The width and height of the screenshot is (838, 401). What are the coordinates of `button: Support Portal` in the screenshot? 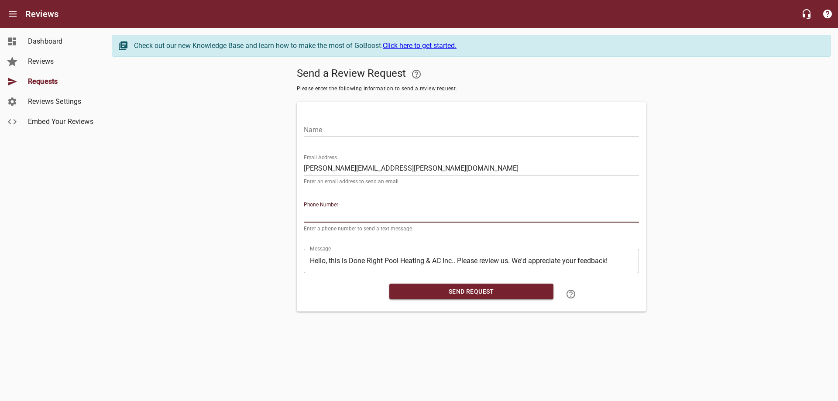 It's located at (828, 14).